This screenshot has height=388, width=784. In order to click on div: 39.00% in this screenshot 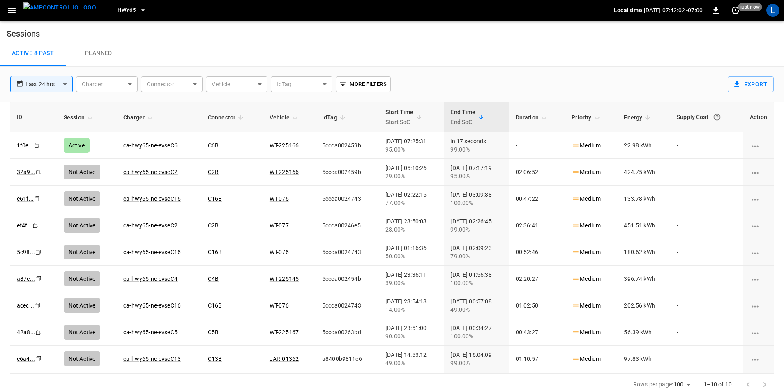, I will do `click(411, 283)`.